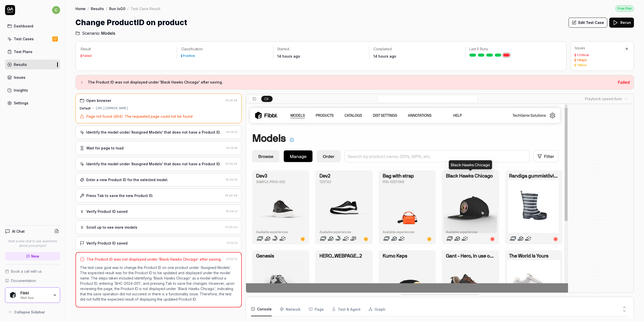 The height and width of the screenshot is (322, 644). What do you see at coordinates (35, 256) in the screenshot?
I see `span: New` at bounding box center [35, 256].